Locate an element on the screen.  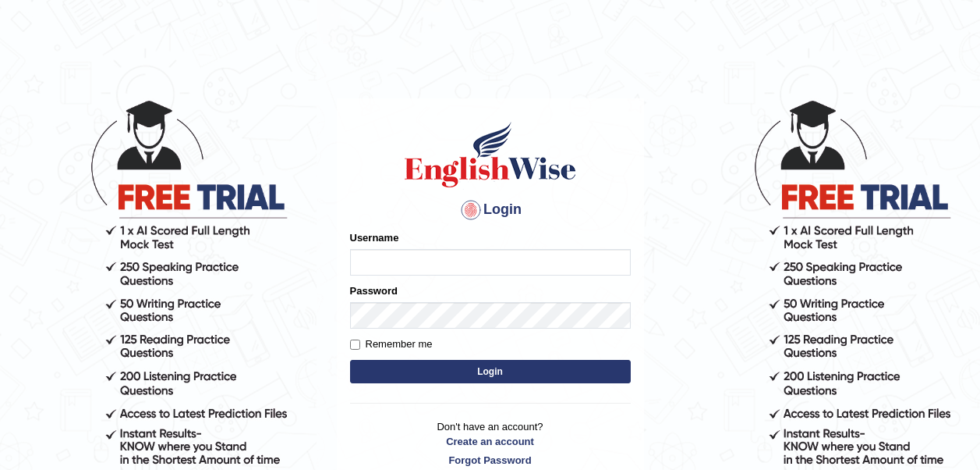
h4: Login is located at coordinates (491, 210).